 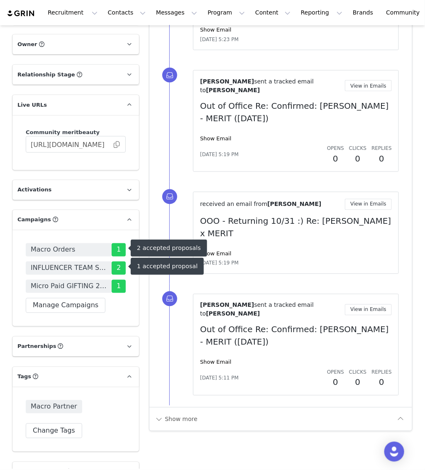 I want to click on button: Show more, so click(x=176, y=419).